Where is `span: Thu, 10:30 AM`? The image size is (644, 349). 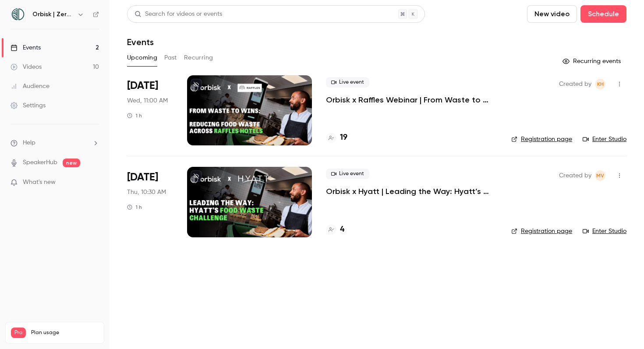
span: Thu, 10:30 AM is located at coordinates (146, 193).